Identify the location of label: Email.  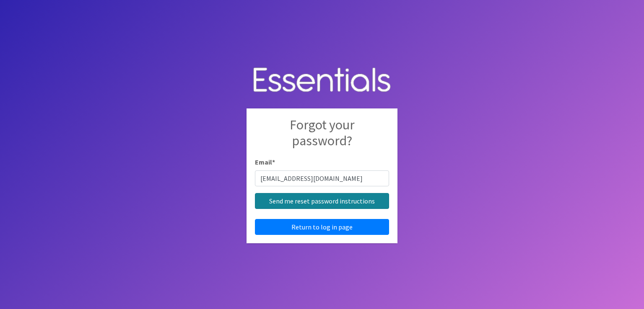
(265, 162).